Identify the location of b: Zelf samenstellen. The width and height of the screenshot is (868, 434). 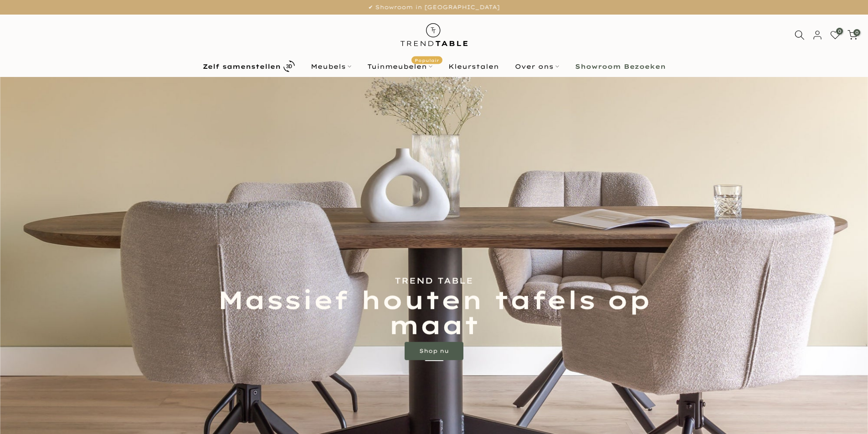
(242, 67).